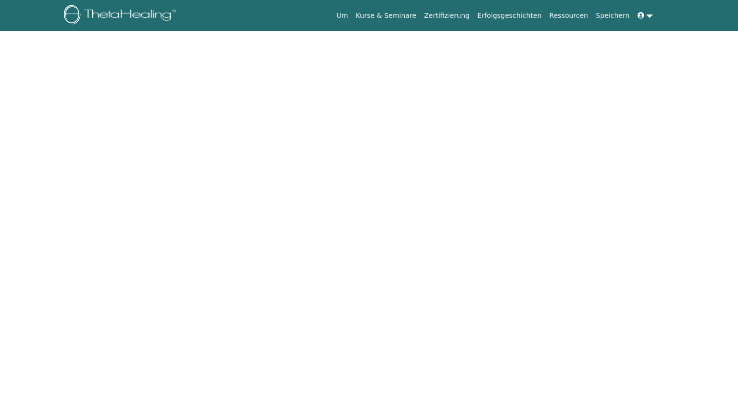 The width and height of the screenshot is (738, 403). I want to click on a: Zertifizierung, so click(447, 15).